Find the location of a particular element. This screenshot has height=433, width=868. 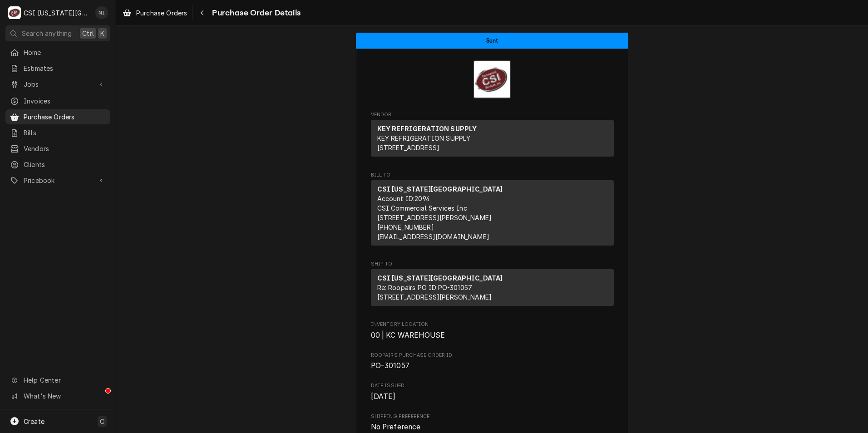

div: Roopairs Purchase Order ID is located at coordinates (492, 361).